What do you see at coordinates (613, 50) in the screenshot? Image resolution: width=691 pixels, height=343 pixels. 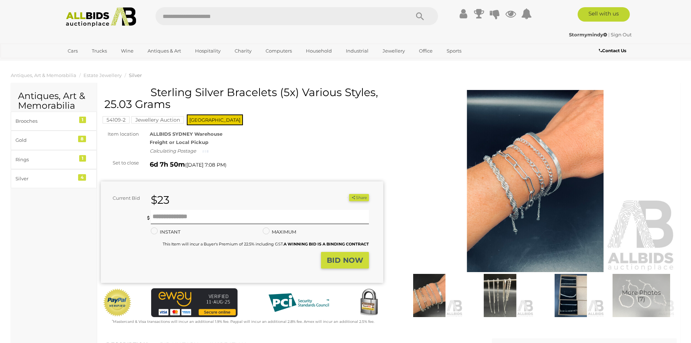 I see `b: Contact Us` at bounding box center [613, 50].